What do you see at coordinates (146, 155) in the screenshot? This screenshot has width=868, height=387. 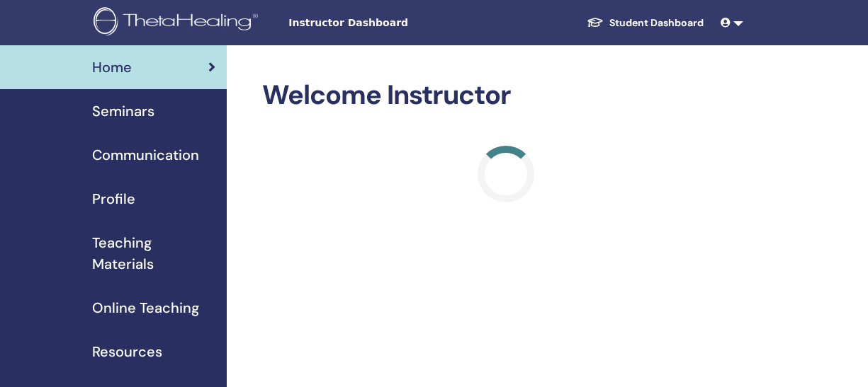 I see `span: Communication` at bounding box center [146, 155].